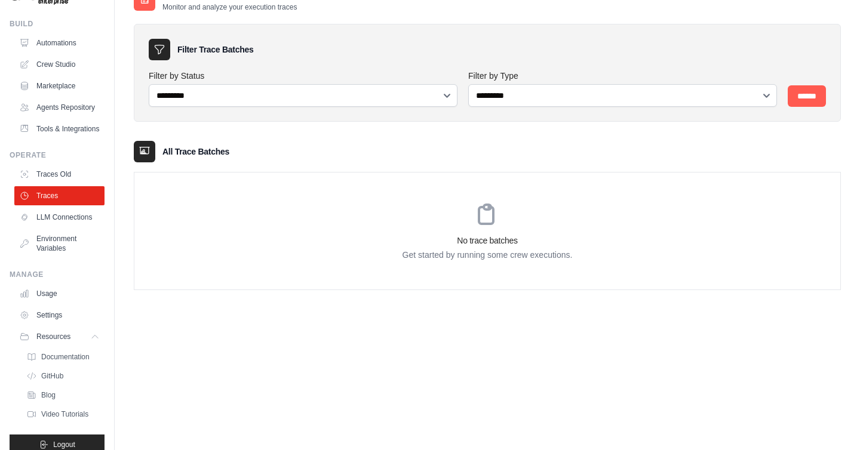 Image resolution: width=860 pixels, height=450 pixels. I want to click on div: Operate, so click(57, 155).